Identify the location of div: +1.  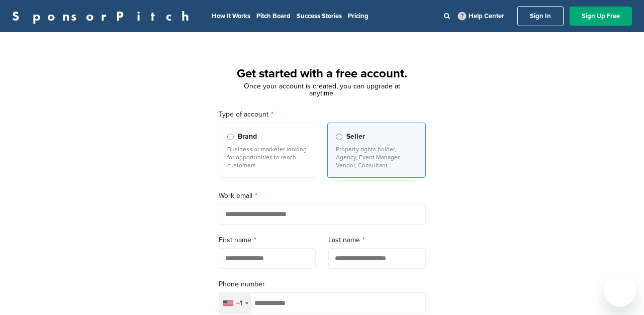
(239, 303).